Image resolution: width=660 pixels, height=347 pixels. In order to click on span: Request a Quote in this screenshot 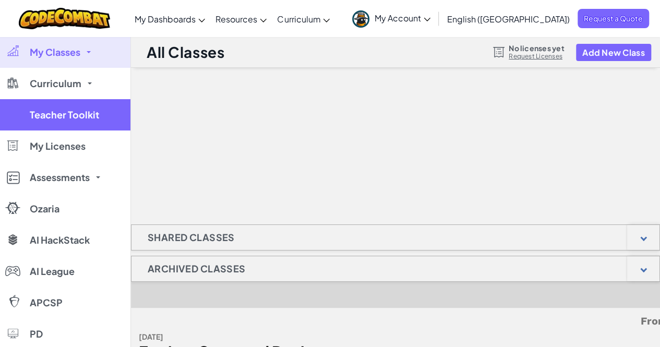, I will do `click(613, 18)`.